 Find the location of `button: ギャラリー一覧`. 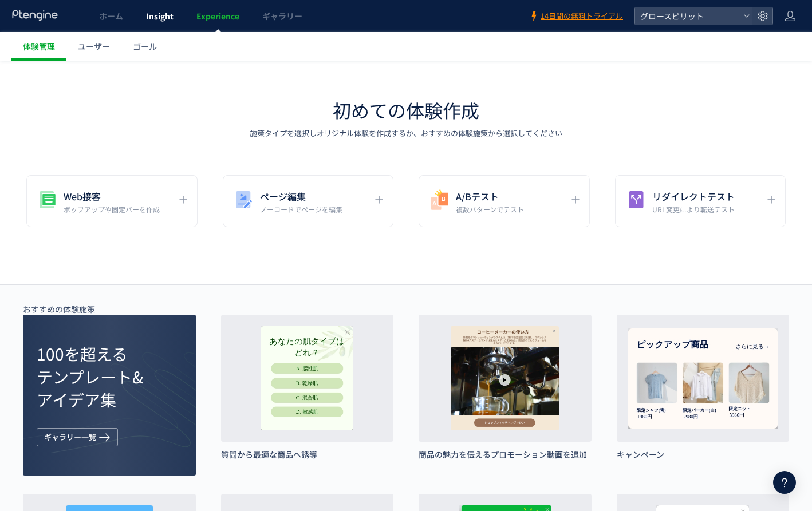

button: ギャラリー一覧 is located at coordinates (77, 437).